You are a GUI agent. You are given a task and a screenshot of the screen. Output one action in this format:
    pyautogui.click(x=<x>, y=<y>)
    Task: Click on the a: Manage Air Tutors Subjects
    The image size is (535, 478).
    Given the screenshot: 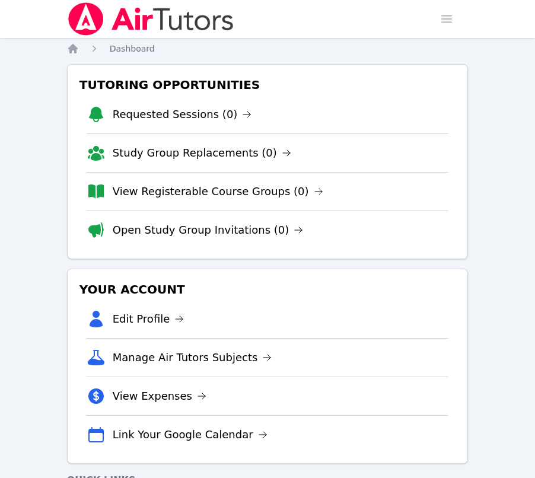 What is the action you would take?
    pyautogui.click(x=192, y=358)
    